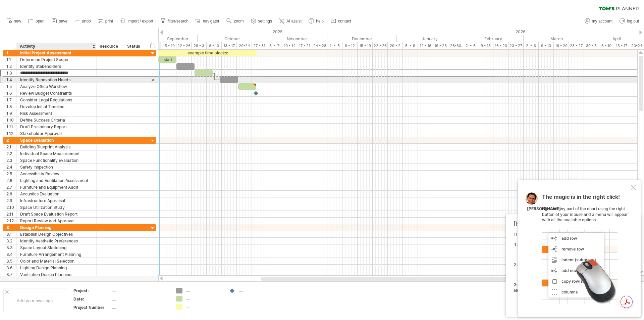 This screenshot has height=320, width=644. What do you see at coordinates (211, 21) in the screenshot?
I see `span: navigator` at bounding box center [211, 21].